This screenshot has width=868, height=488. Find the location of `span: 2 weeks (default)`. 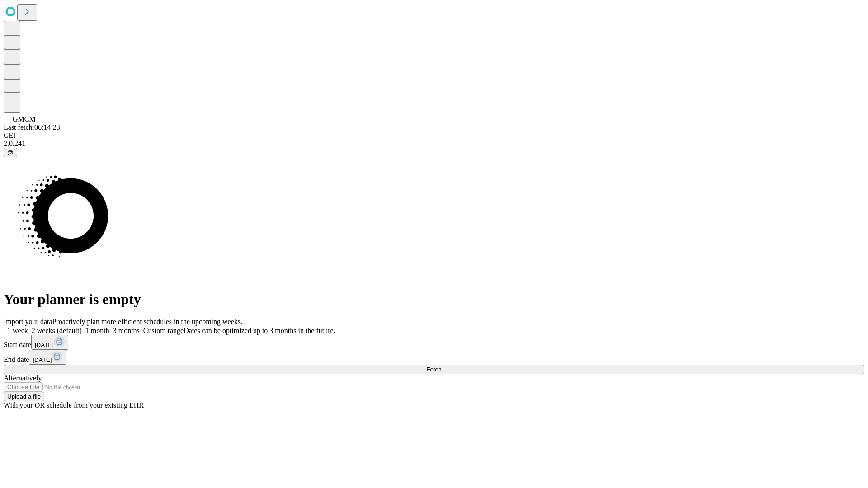

span: 2 weeks (default) is located at coordinates (57, 330).